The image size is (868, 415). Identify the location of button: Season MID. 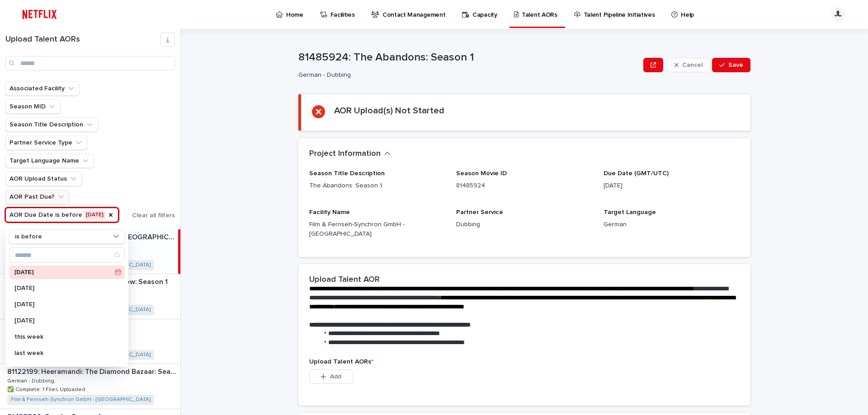
(33, 107).